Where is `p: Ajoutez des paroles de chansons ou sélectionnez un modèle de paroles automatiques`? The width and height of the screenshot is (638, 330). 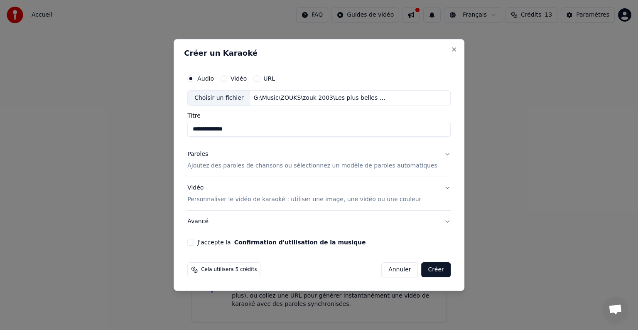 p: Ajoutez des paroles de chansons ou sélectionnez un modèle de paroles automatiques is located at coordinates (313, 166).